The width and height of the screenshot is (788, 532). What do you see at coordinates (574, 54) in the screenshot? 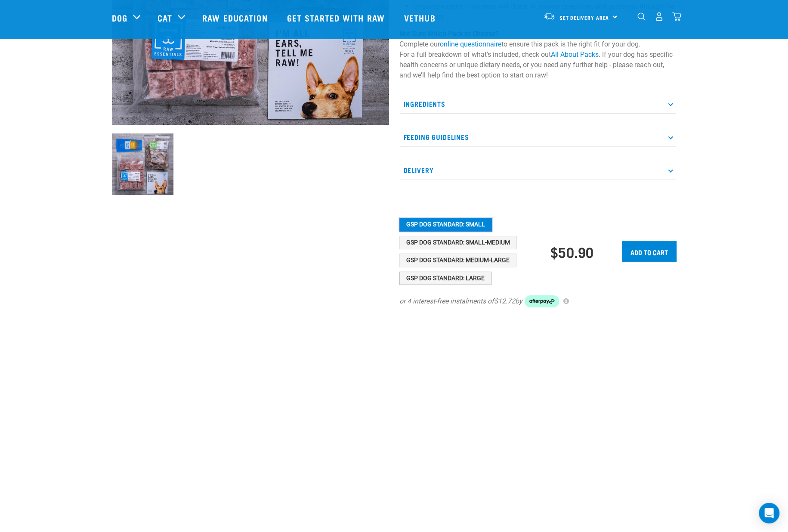
I see `a: All About Packs` at bounding box center [574, 54].